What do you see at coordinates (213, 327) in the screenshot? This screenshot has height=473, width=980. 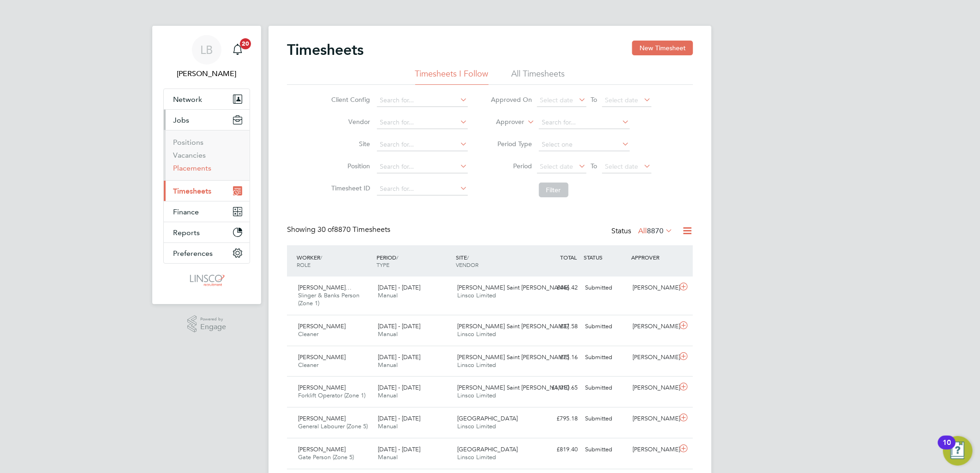 I see `span: Engage` at bounding box center [213, 327].